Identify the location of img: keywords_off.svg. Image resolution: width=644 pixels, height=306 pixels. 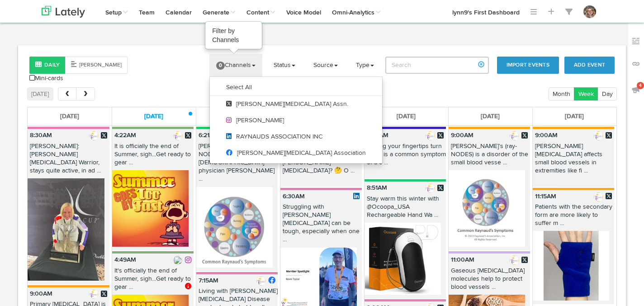
(636, 41).